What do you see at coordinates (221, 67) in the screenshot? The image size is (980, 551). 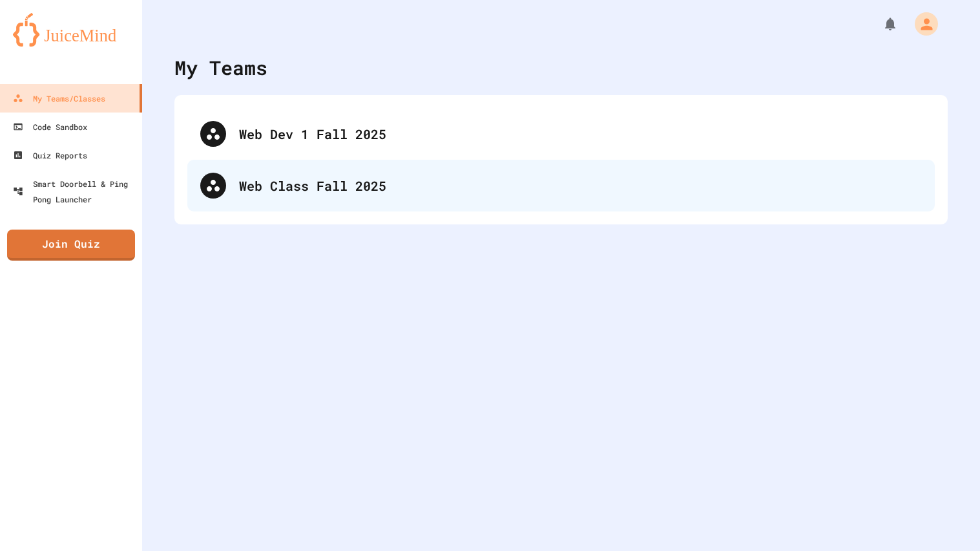 I see `div: My Teams` at bounding box center [221, 67].